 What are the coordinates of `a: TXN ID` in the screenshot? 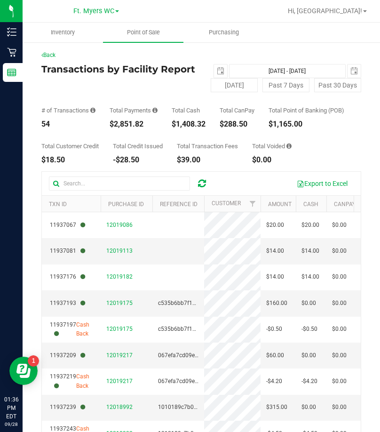 It's located at (58, 204).